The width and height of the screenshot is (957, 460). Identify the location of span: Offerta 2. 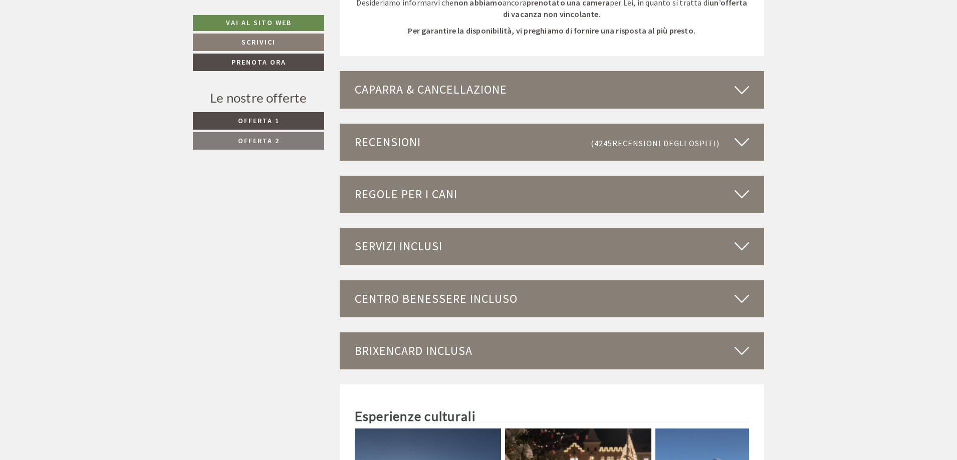
(258, 141).